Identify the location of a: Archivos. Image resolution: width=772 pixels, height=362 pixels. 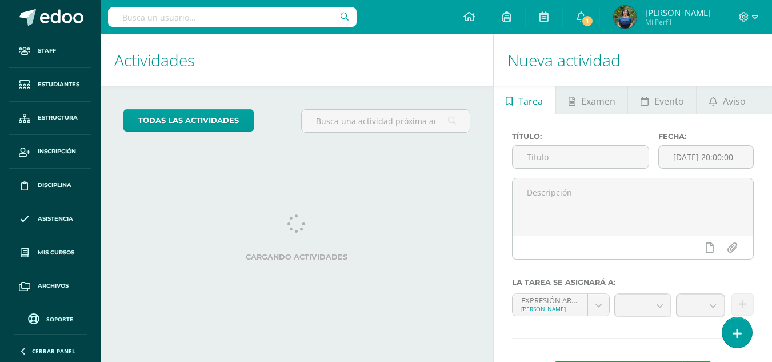
(50, 286).